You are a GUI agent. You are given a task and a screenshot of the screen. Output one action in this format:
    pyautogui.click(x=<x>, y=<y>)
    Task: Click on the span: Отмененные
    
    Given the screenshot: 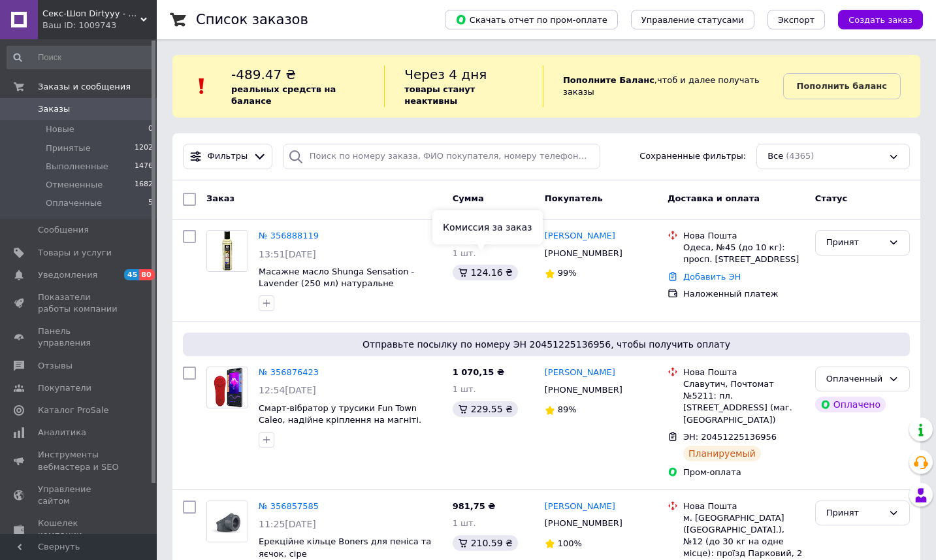 What is the action you would take?
    pyautogui.click(x=74, y=185)
    